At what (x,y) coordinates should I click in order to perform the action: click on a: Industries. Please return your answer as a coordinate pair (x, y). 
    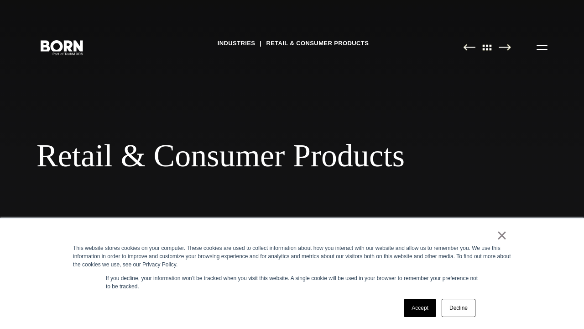
    Looking at the image, I should click on (236, 43).